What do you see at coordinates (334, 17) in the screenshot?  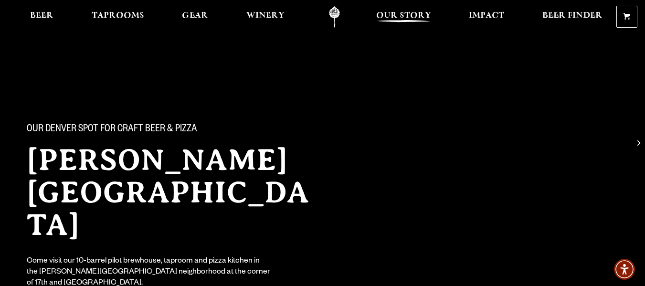 I see `a: Odell Home` at bounding box center [334, 17].